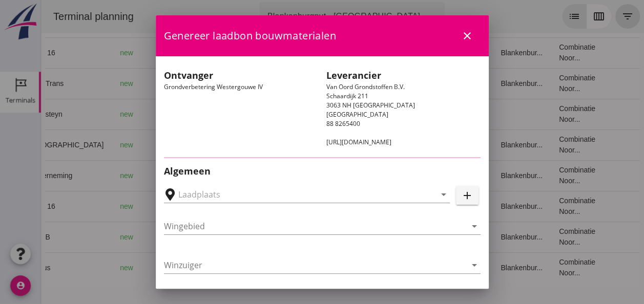 The image size is (644, 304). What do you see at coordinates (52, 16) in the screenshot?
I see `div: Terminal planning` at bounding box center [52, 16].